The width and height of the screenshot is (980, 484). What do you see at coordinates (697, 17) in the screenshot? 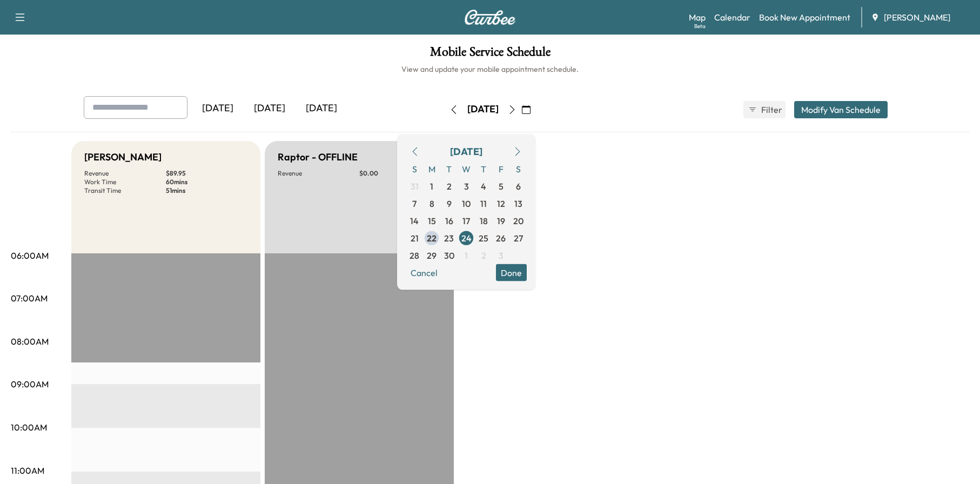
I see `a: MapBeta` at bounding box center [697, 17].